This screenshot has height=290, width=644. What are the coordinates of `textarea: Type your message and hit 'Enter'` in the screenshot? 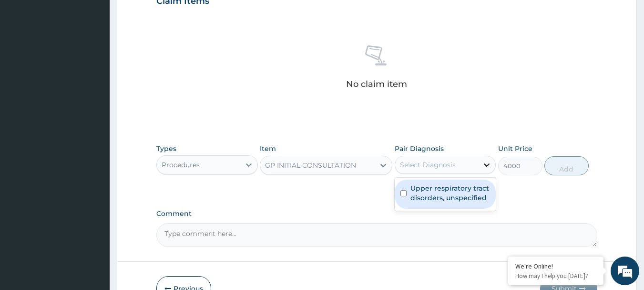 It's located at (93, 207).